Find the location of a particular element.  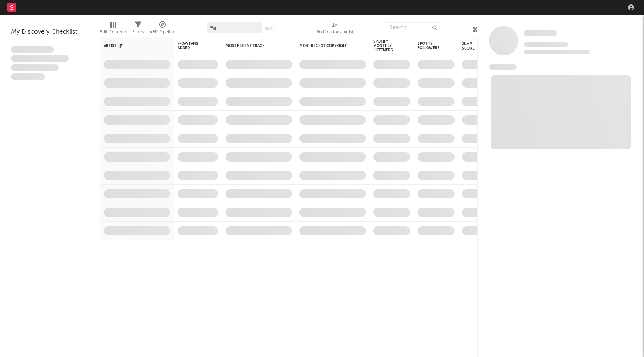

div: Jump Score is located at coordinates (471, 46).